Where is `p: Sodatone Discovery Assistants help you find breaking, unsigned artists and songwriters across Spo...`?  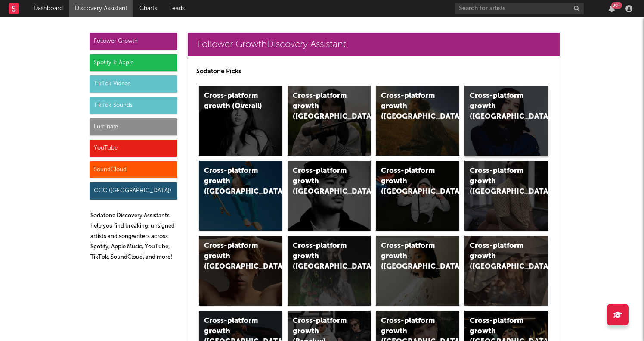 p: Sodatone Discovery Assistants help you find breaking, unsigned artists and songwriters across Spo... is located at coordinates (134, 237).